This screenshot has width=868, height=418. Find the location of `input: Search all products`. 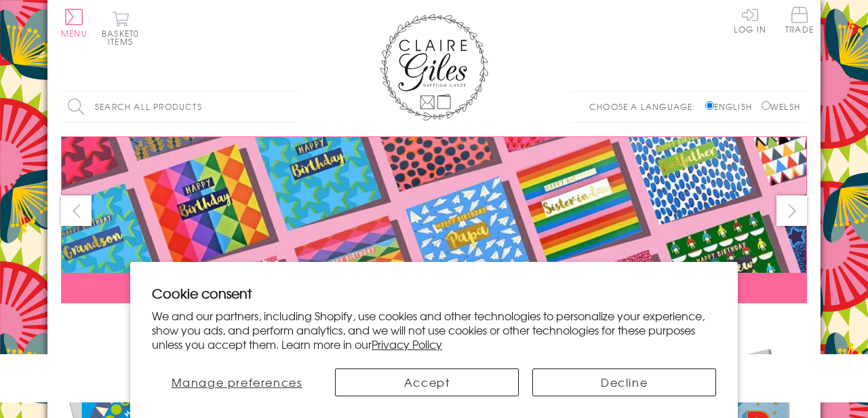

input: Search all products is located at coordinates (180, 106).